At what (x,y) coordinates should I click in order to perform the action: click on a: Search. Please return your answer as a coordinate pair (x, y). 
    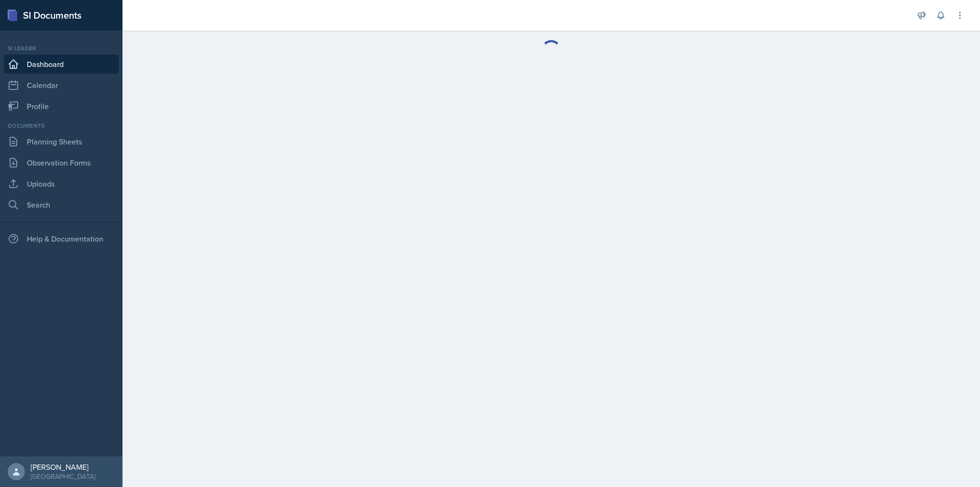
    Looking at the image, I should click on (61, 205).